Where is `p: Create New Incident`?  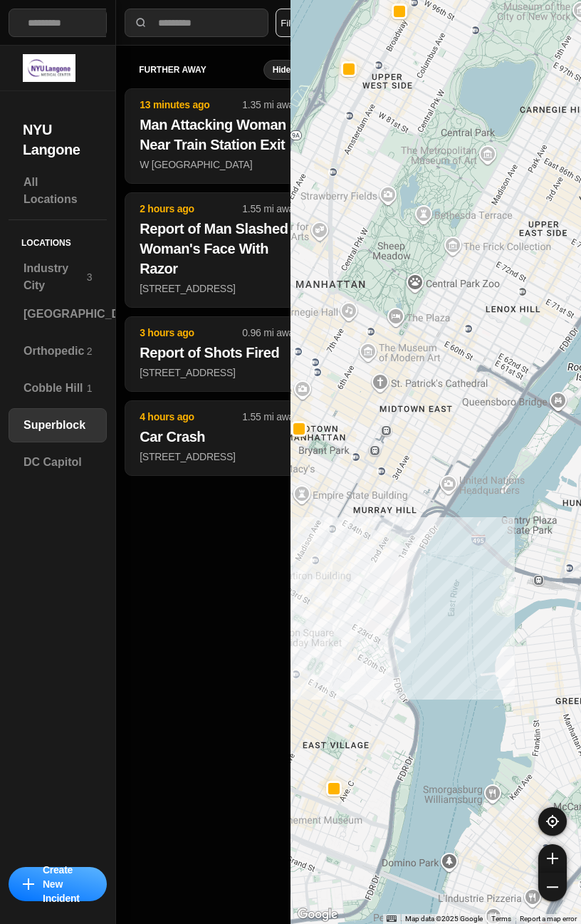
p: Create New Incident is located at coordinates (67, 884).